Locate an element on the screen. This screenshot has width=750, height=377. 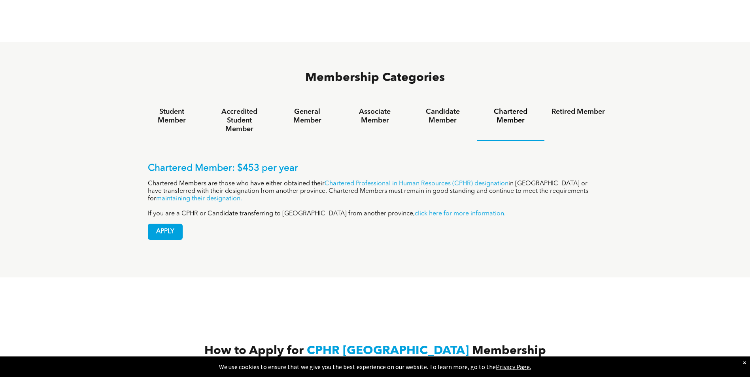
h4: Accredited Student Member is located at coordinates (239, 121).